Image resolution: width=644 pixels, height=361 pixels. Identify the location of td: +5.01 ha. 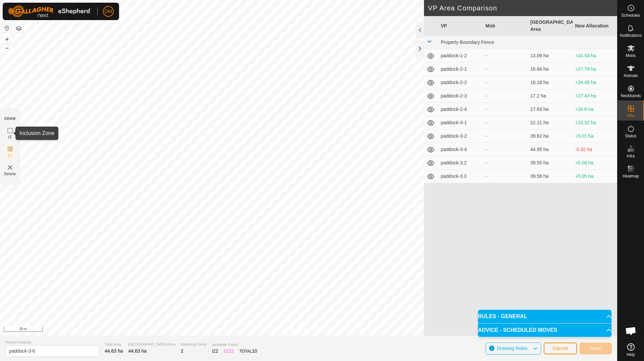
(595, 136).